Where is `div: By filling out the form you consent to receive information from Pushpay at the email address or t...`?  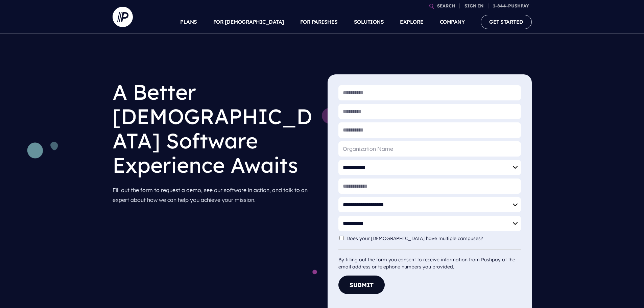 div: By filling out the form you consent to receive information from Pushpay at the email address or t... is located at coordinates (430, 260).